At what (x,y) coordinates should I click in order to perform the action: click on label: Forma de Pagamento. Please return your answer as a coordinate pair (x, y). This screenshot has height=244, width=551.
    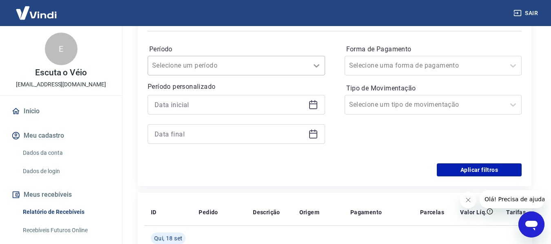
    Looking at the image, I should click on (433, 49).